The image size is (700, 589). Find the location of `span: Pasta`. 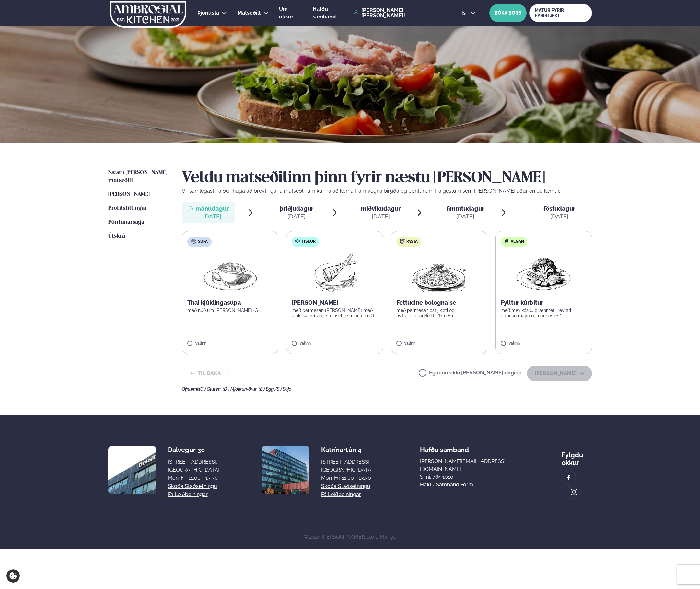

span: Pasta is located at coordinates (412, 241).